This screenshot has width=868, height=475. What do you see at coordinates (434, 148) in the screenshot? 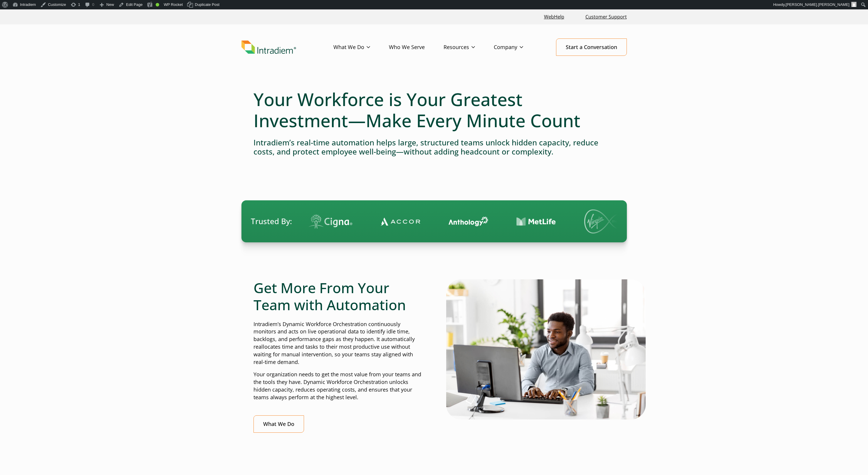
I see `h4: Intradiem’s real-time automation helps large, structured teams unlock hidden capacity, reduce cos...` at bounding box center [434, 148].